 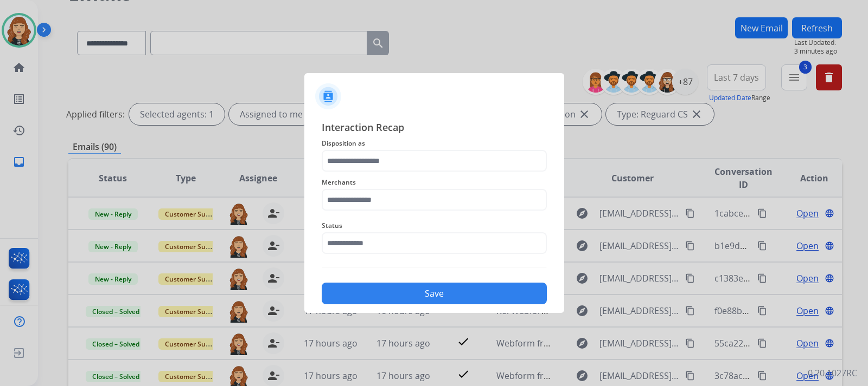 What do you see at coordinates (434, 226) in the screenshot?
I see `span: Status` at bounding box center [434, 226].